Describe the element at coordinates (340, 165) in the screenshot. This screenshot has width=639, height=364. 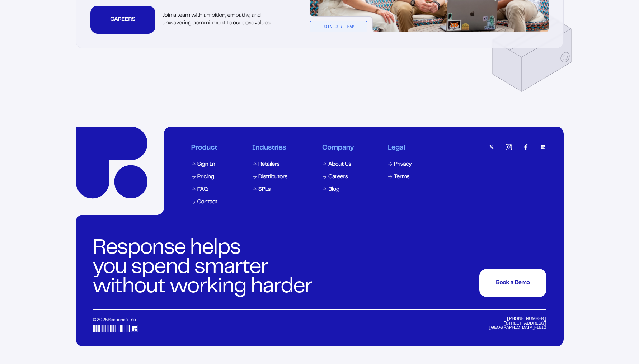
I see `div: About Us` at that location.